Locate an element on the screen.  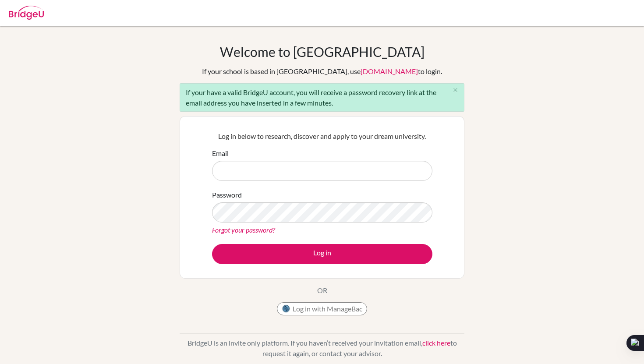
label: Password is located at coordinates (227, 195).